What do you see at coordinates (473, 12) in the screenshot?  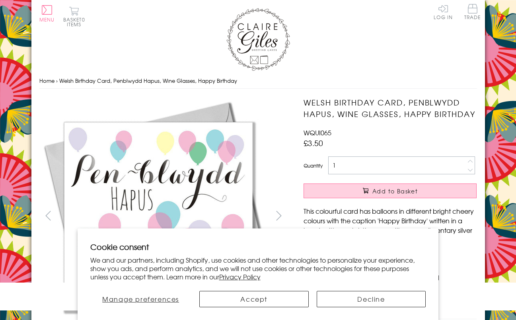 I see `span: Trade` at bounding box center [473, 12].